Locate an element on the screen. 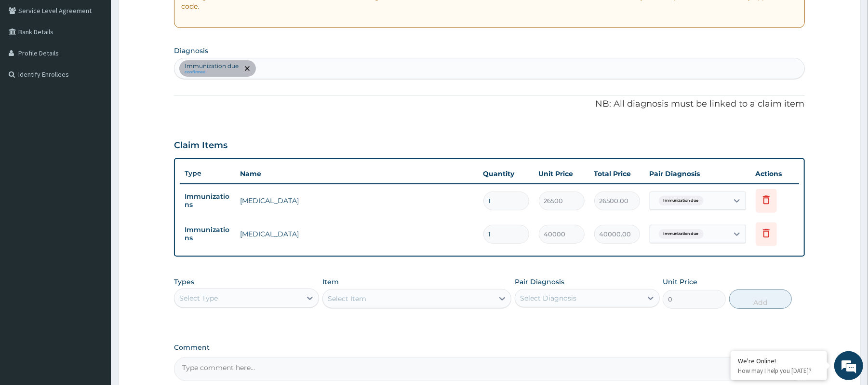  span: We're online! is located at coordinates (95, 170).